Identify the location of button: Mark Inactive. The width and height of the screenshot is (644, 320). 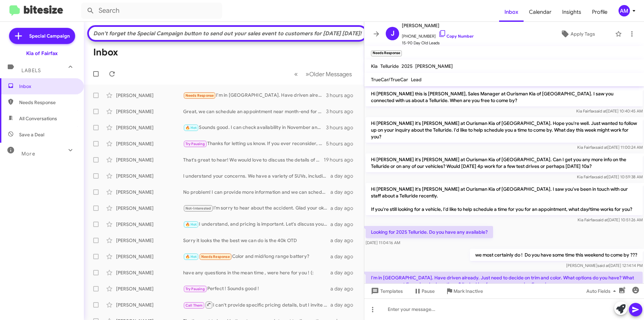
(464, 291).